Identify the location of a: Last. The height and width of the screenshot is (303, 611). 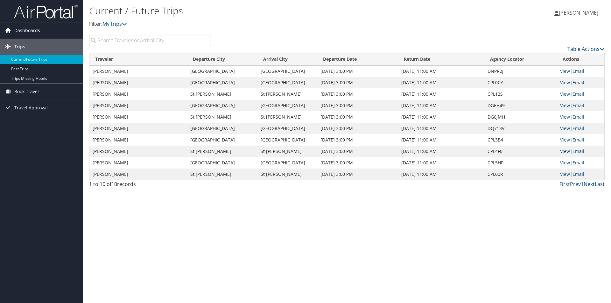
(600, 184).